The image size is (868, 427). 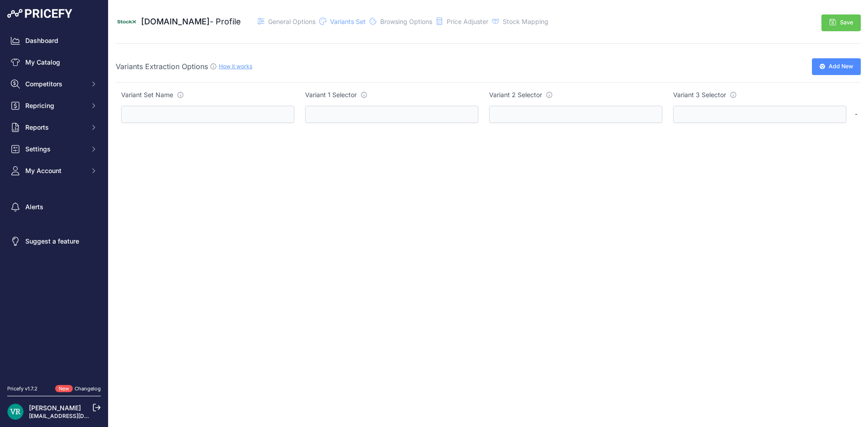 What do you see at coordinates (54, 203) in the screenshot?
I see `nav: Sidebar` at bounding box center [54, 203].